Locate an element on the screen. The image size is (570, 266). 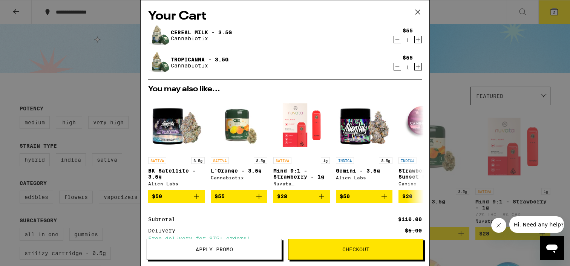
button: Checkout is located at coordinates (355, 249).